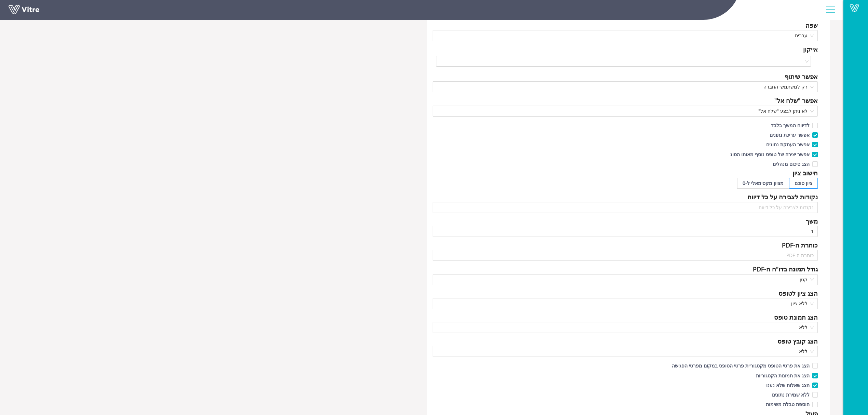  Describe the element at coordinates (625, 207) in the screenshot. I see `input: נקודות לצבירה על כל דיווח` at that location.